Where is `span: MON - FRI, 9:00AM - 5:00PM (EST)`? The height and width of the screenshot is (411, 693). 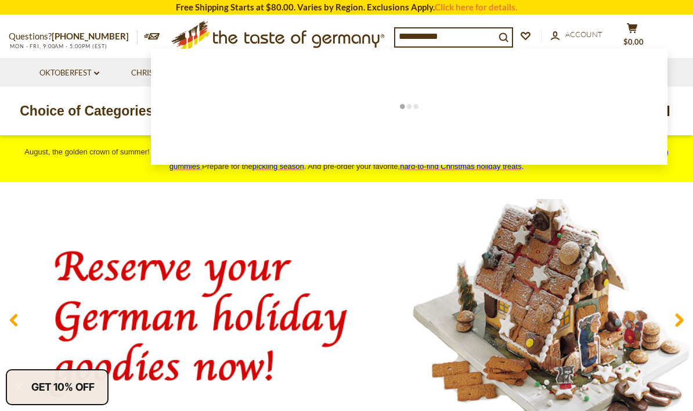 span: MON - FRI, 9:00AM - 5:00PM (EST) is located at coordinates (58, 46).